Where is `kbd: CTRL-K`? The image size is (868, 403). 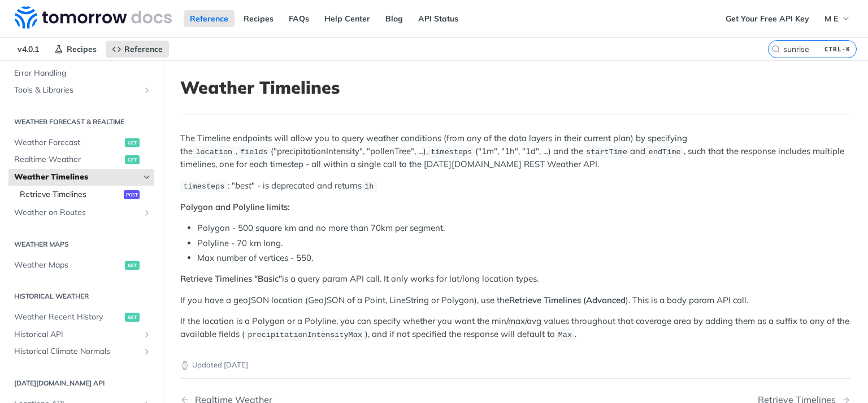 kbd: CTRL-K is located at coordinates (838, 49).